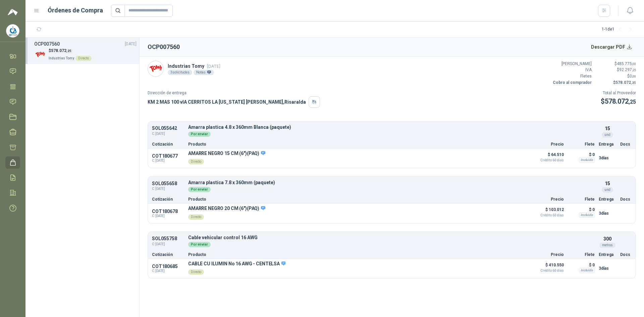  What do you see at coordinates (180, 72) in the screenshot?
I see `div: 3 solicitudes` at bounding box center [180, 72].